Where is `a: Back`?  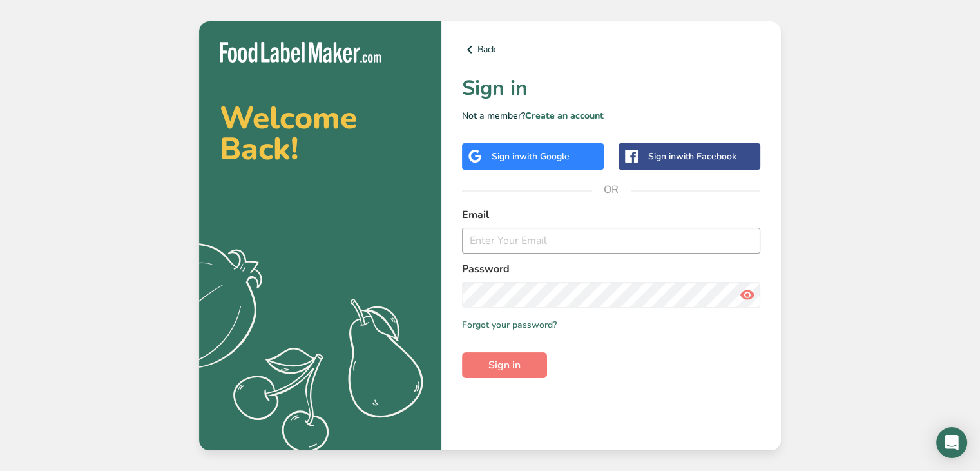 a: Back is located at coordinates (611, 49).